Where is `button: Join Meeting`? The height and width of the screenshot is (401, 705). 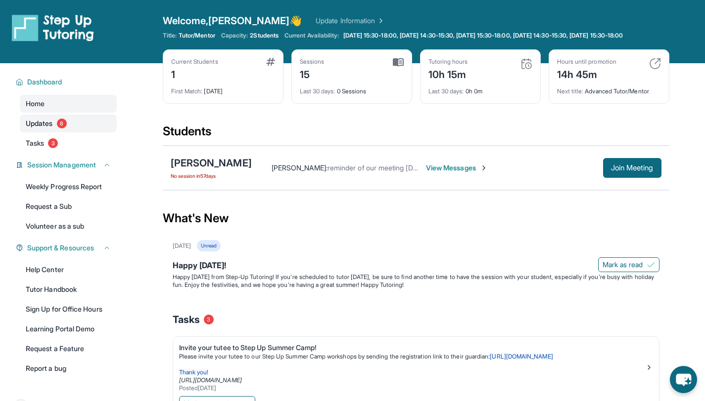 button: Join Meeting is located at coordinates (632, 168).